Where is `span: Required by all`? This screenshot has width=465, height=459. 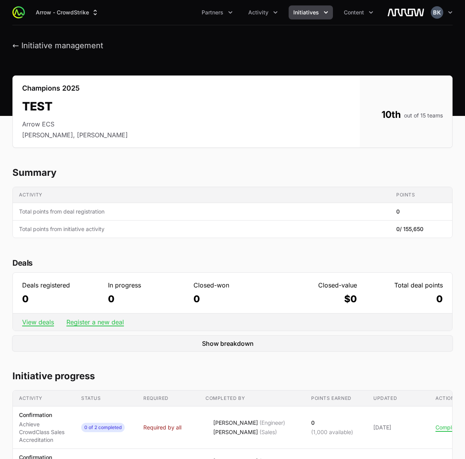
span: Required by all is located at coordinates (162, 427).